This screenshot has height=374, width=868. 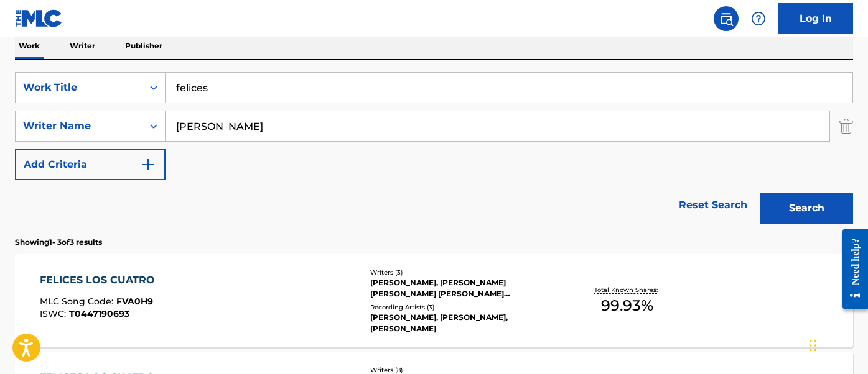 What do you see at coordinates (29, 46) in the screenshot?
I see `p: Work` at bounding box center [29, 46].